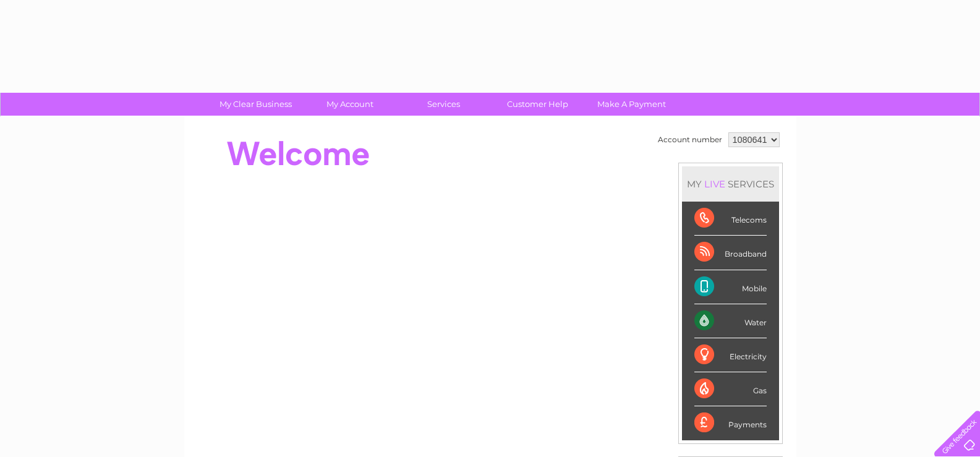  I want to click on a: Make A Payment, so click(631, 104).